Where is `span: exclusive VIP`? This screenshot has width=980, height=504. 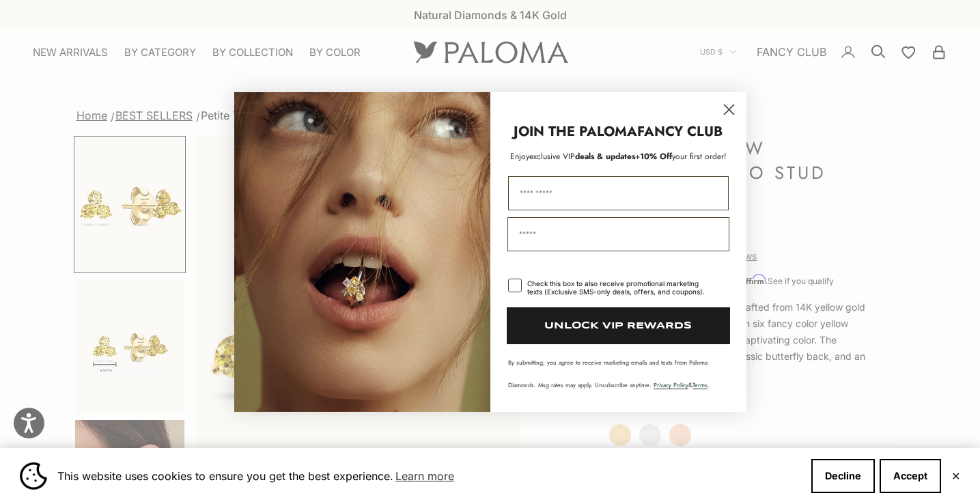
span: exclusive VIP is located at coordinates (552, 156).